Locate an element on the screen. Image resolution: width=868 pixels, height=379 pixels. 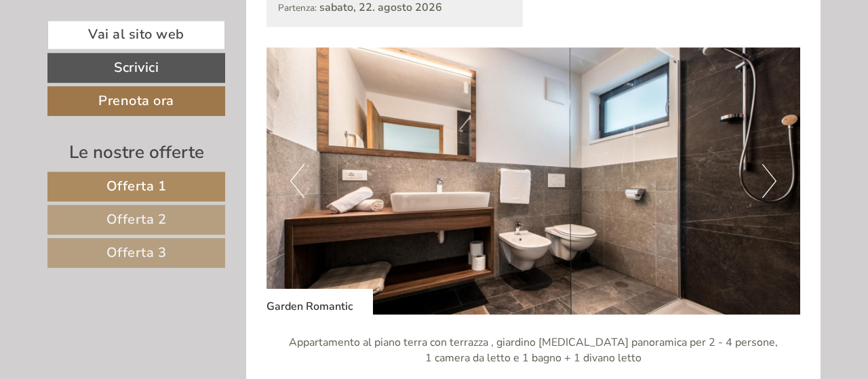
button: Next is located at coordinates (769, 181).